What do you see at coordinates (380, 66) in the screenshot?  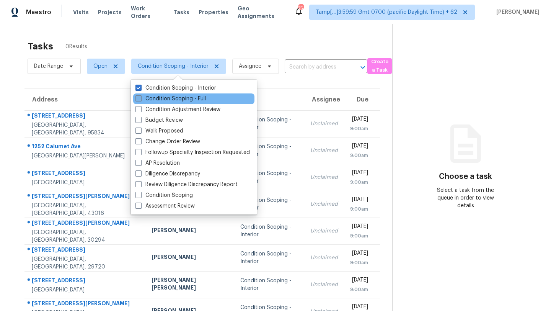 I see `button: Create a Task` at bounding box center [380, 66].